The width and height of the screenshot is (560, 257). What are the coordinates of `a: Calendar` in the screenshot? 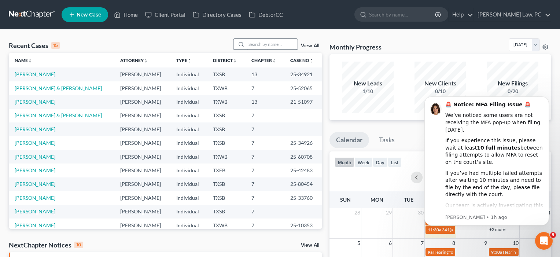 It's located at (349, 140).